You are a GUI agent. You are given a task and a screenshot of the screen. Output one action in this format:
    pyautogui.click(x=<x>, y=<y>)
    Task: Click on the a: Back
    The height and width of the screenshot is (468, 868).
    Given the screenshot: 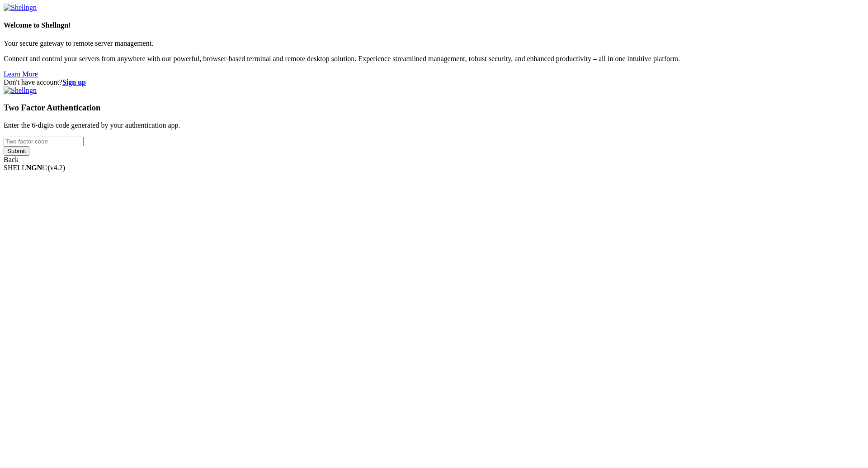 What is the action you would take?
    pyautogui.click(x=11, y=159)
    